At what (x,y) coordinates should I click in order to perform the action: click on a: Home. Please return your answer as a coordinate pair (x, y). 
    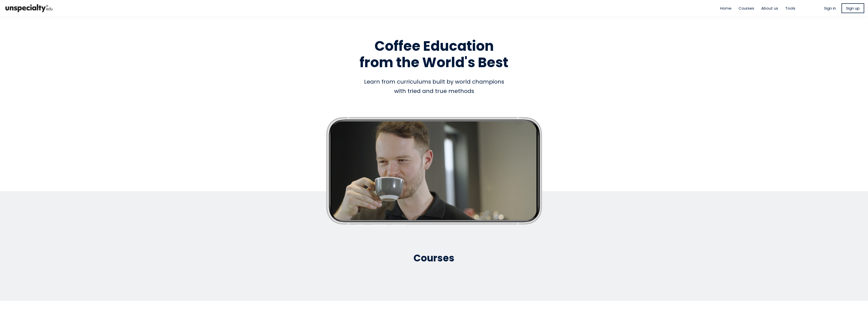
    Looking at the image, I should click on (726, 8).